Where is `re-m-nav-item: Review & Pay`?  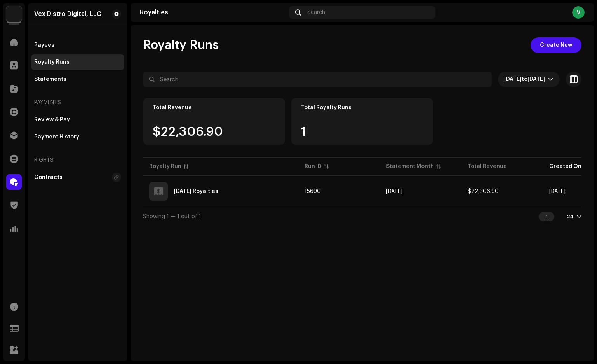 re-m-nav-item: Review & Pay is located at coordinates (77, 120).